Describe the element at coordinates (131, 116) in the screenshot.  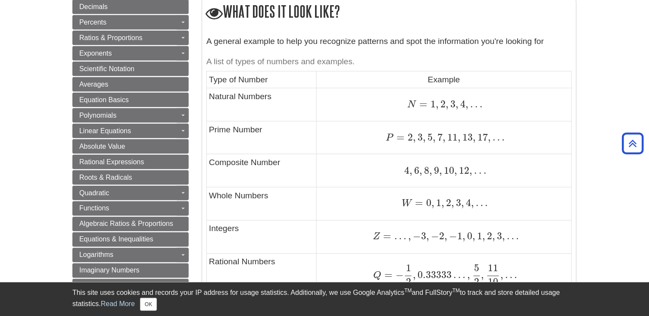
I see `a: Polynomials` at that location.